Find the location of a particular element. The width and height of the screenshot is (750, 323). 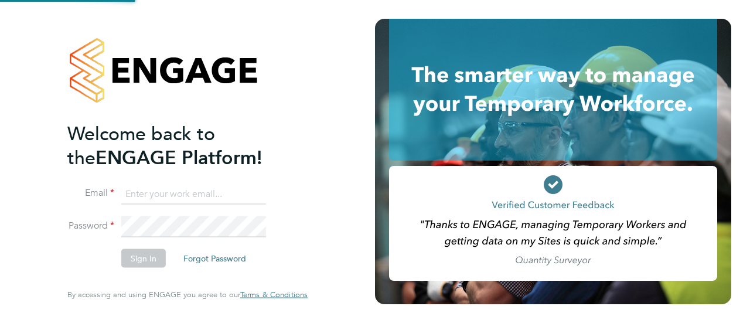

input: Enter your work email... is located at coordinates (193, 194).